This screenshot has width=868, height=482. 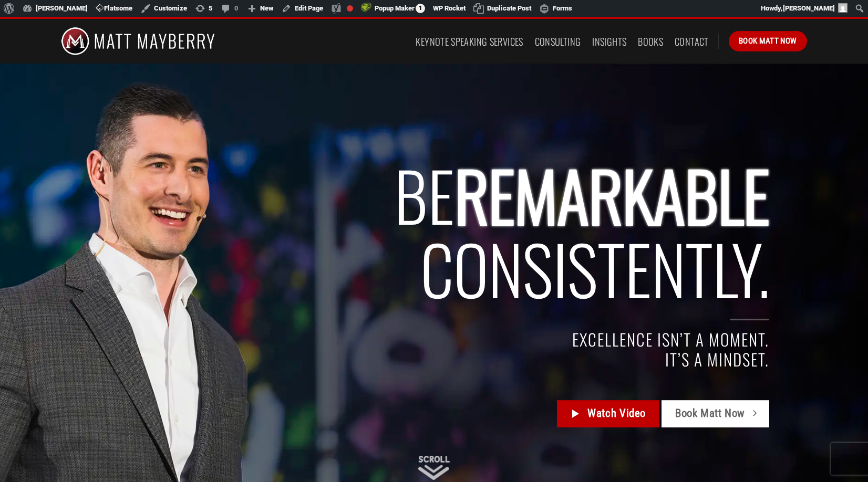 What do you see at coordinates (691, 42) in the screenshot?
I see `a: Contact` at bounding box center [691, 42].